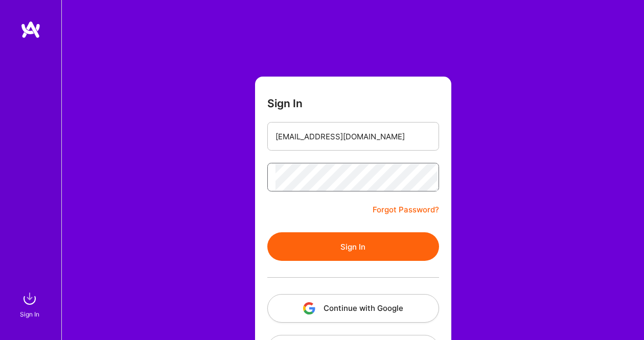 This screenshot has width=644, height=340. Describe the element at coordinates (310, 309) in the screenshot. I see `img: icon` at that location.